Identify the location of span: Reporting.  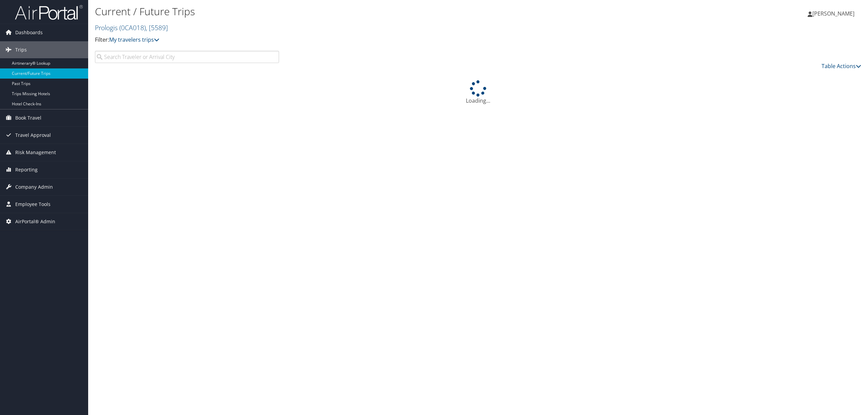
(27, 170).